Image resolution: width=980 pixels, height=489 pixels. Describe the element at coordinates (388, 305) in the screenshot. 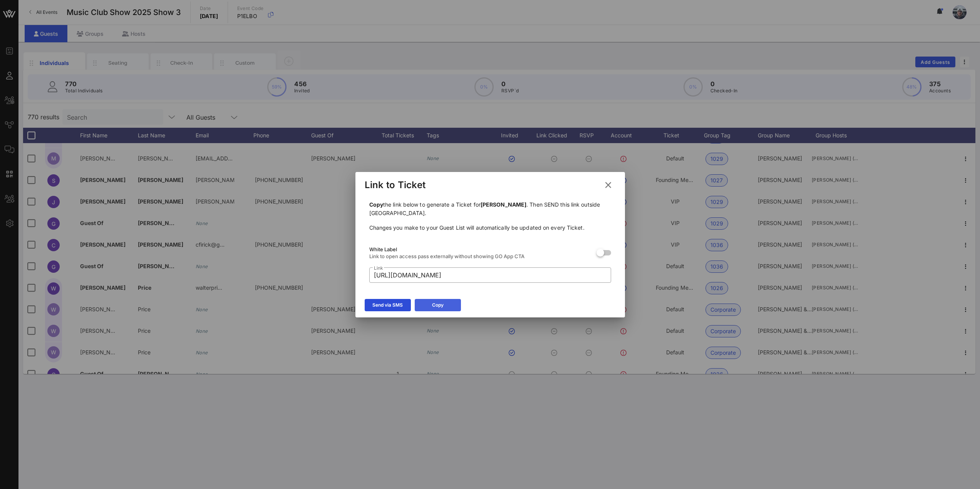

I see `button: Send via SMS` at that location.